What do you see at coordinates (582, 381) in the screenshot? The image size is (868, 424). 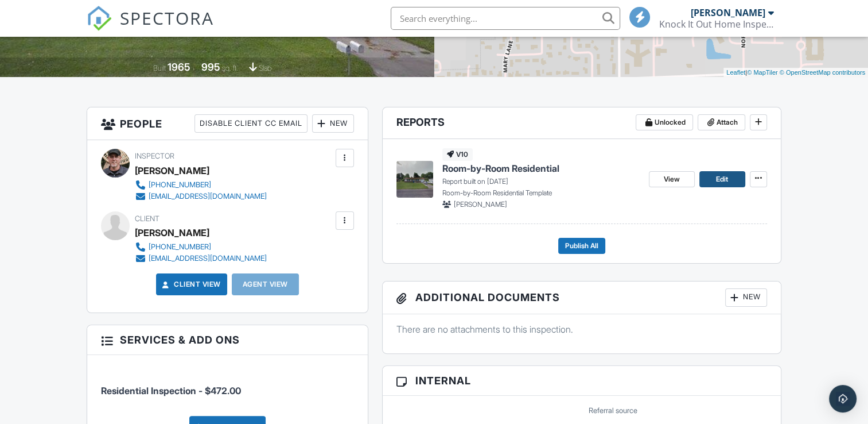 I see `h3: Internal` at bounding box center [582, 381].